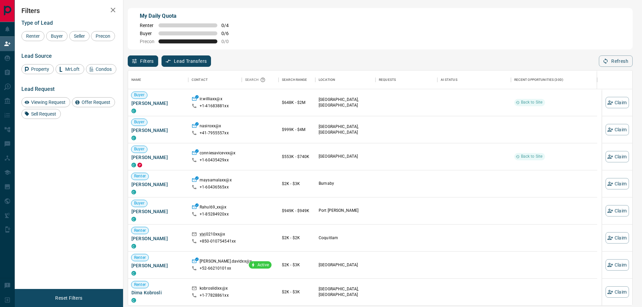 The height and width of the screenshot is (307, 642). I want to click on p: maysamalaxx@x, so click(216, 181).